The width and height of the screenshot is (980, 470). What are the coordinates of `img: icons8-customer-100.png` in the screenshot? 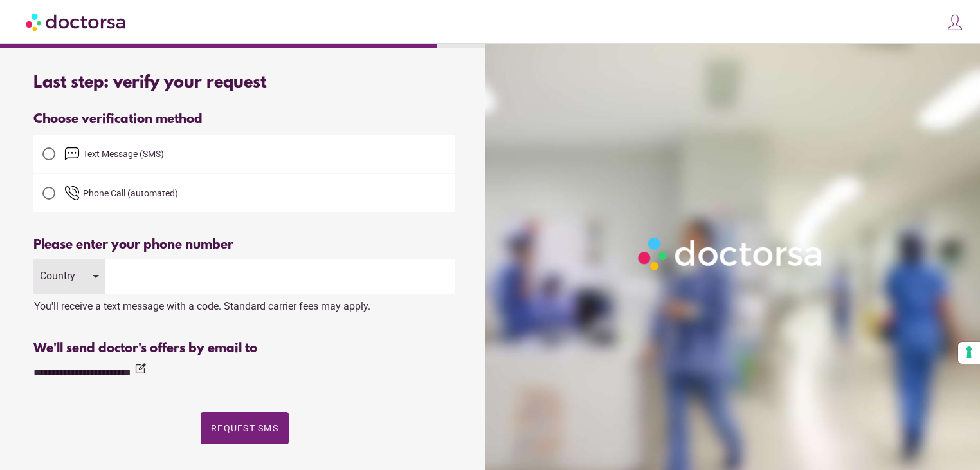 It's located at (954, 22).